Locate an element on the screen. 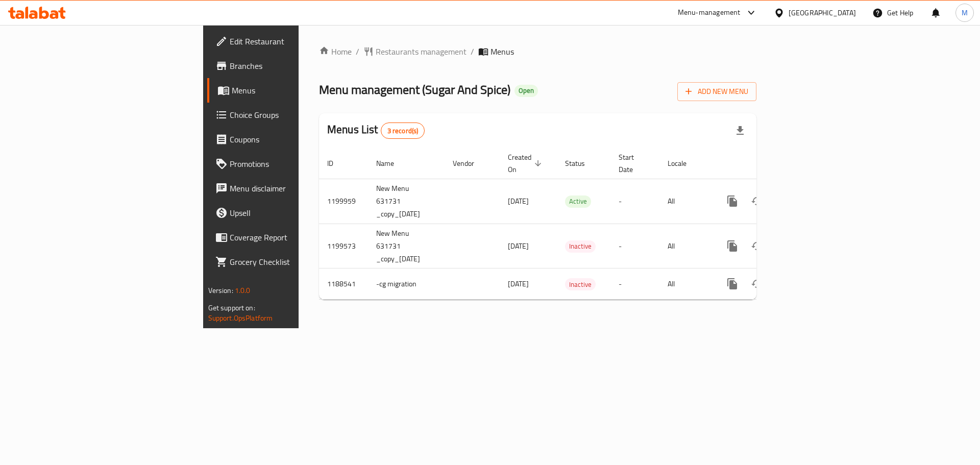 The image size is (980, 465). span: ID is located at coordinates (337, 163).